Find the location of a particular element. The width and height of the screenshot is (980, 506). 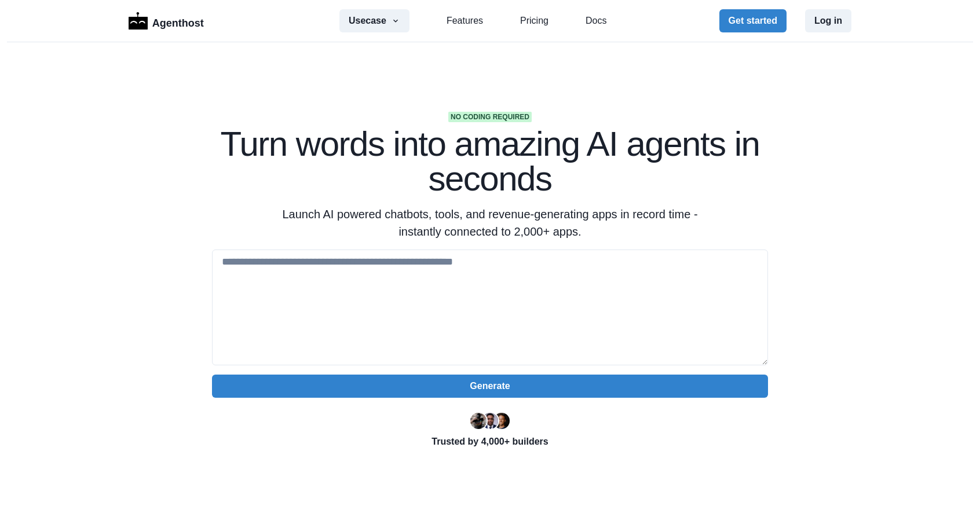

a: Features is located at coordinates (464, 21).